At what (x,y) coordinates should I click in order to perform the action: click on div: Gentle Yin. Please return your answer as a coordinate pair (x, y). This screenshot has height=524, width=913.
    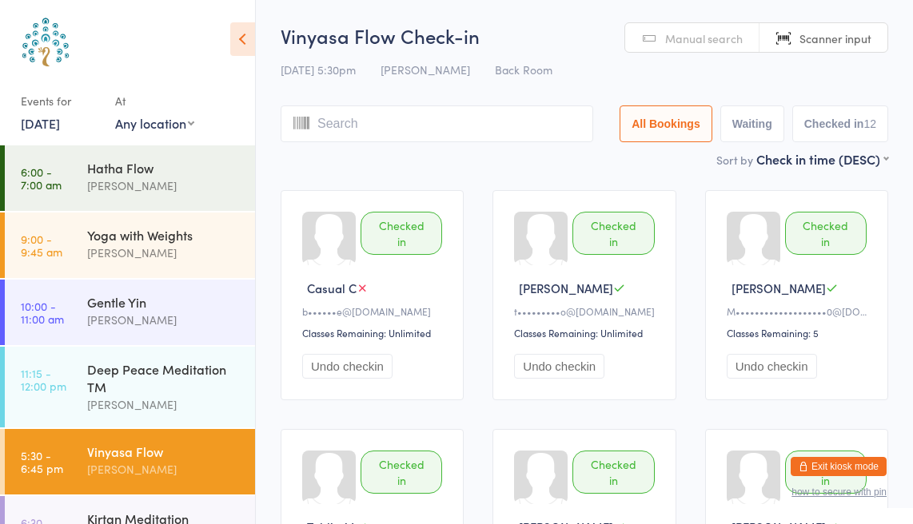
    Looking at the image, I should click on (164, 302).